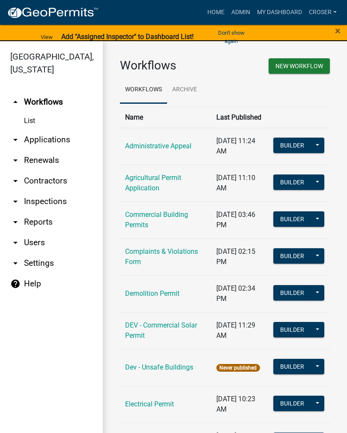 The height and width of the screenshot is (433, 347). I want to click on strong: Add "Assigned Inspector" to Dashboard List!, so click(127, 36).